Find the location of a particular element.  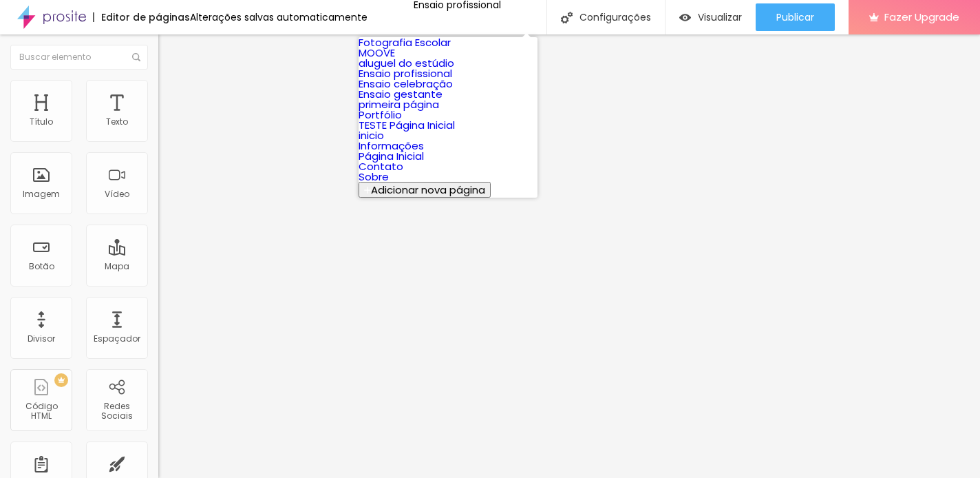

button: Visualizar is located at coordinates (711, 17).